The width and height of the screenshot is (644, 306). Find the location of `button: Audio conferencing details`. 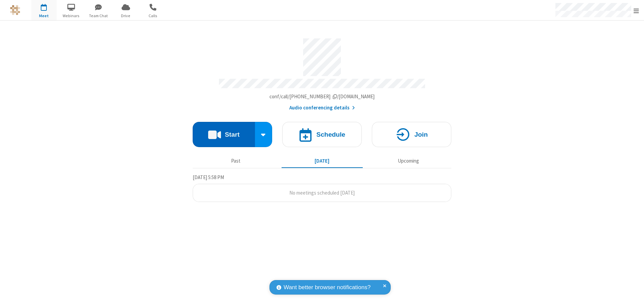

button: Audio conferencing details is located at coordinates (322, 107).